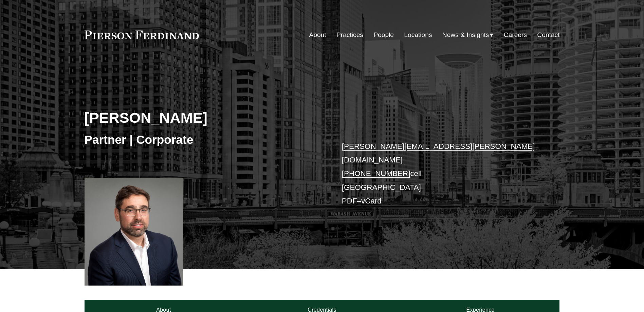 This screenshot has height=312, width=644. Describe the element at coordinates (349, 35) in the screenshot. I see `a: Practices` at that location.